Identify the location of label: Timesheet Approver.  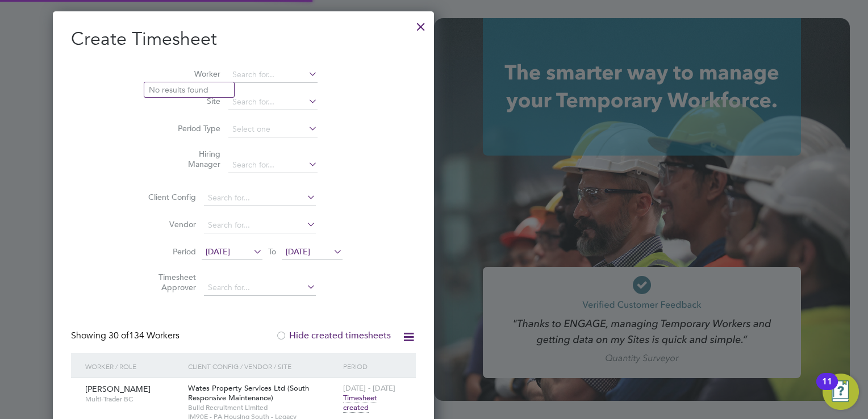
(170, 282).